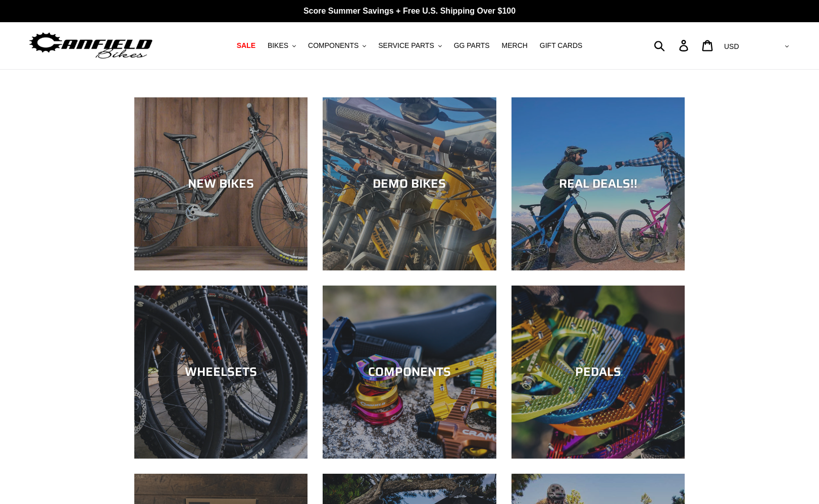 The image size is (819, 504). Describe the element at coordinates (221, 372) in the screenshot. I see `a: WHEELSETS` at that location.